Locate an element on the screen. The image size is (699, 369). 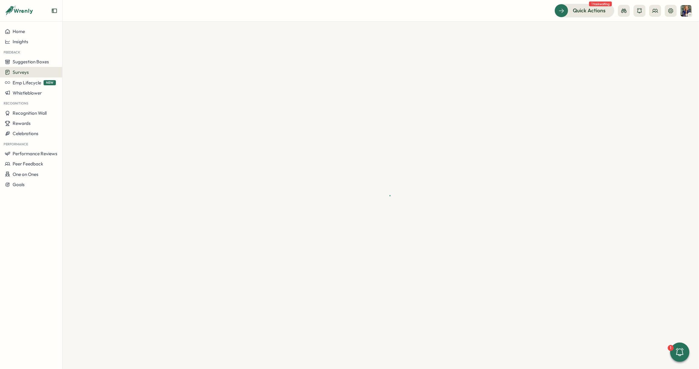
span: One on Ones is located at coordinates (26, 174).